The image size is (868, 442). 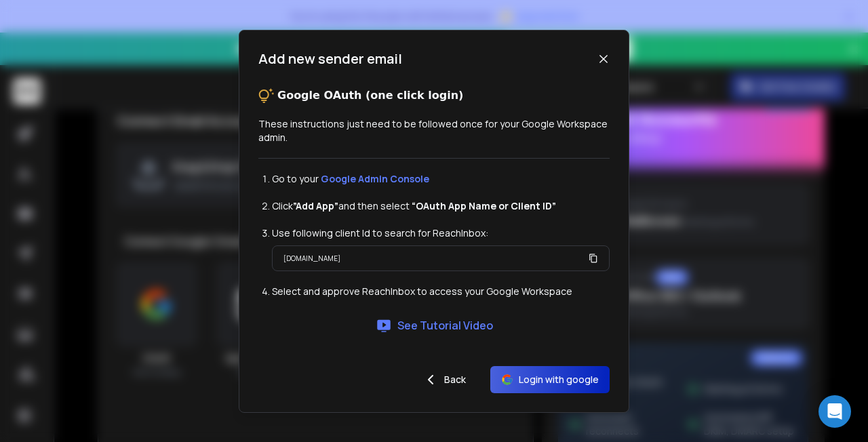 What do you see at coordinates (330, 59) in the screenshot?
I see `h1: Add new sender email` at bounding box center [330, 59].